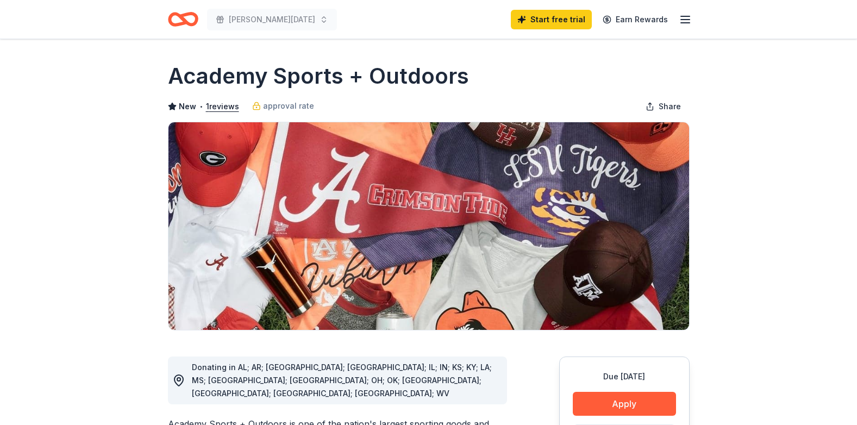 Image resolution: width=857 pixels, height=425 pixels. What do you see at coordinates (289, 106) in the screenshot?
I see `span: approval rate` at bounding box center [289, 106].